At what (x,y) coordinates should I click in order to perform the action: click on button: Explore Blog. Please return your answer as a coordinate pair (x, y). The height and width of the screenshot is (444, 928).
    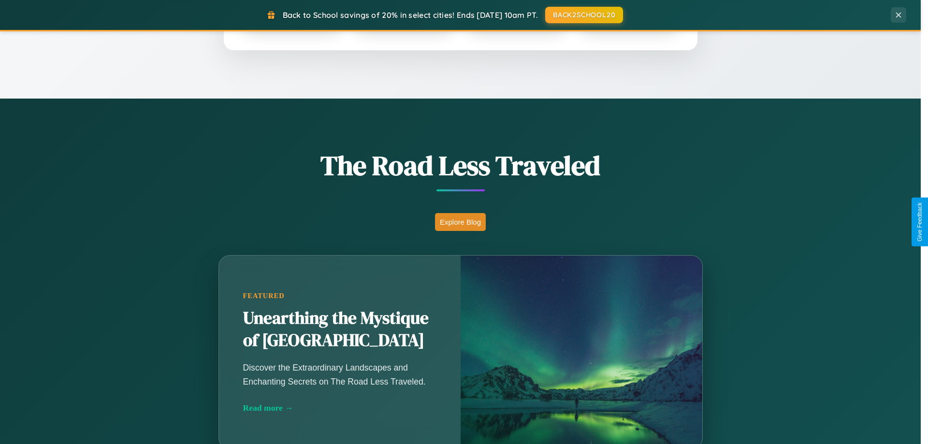
    Looking at the image, I should click on (460, 222).